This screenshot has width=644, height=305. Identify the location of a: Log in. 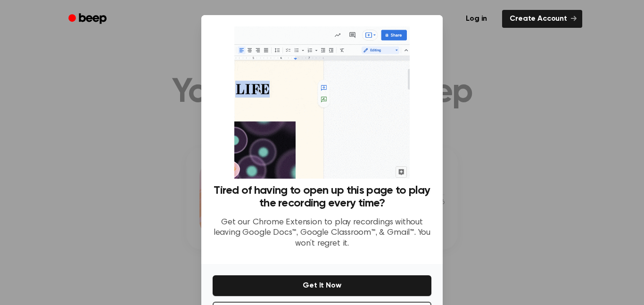
(477, 18).